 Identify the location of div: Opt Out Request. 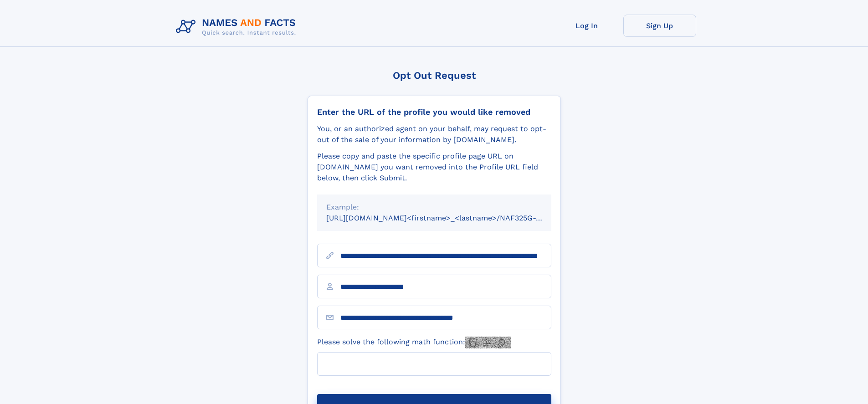
(434, 75).